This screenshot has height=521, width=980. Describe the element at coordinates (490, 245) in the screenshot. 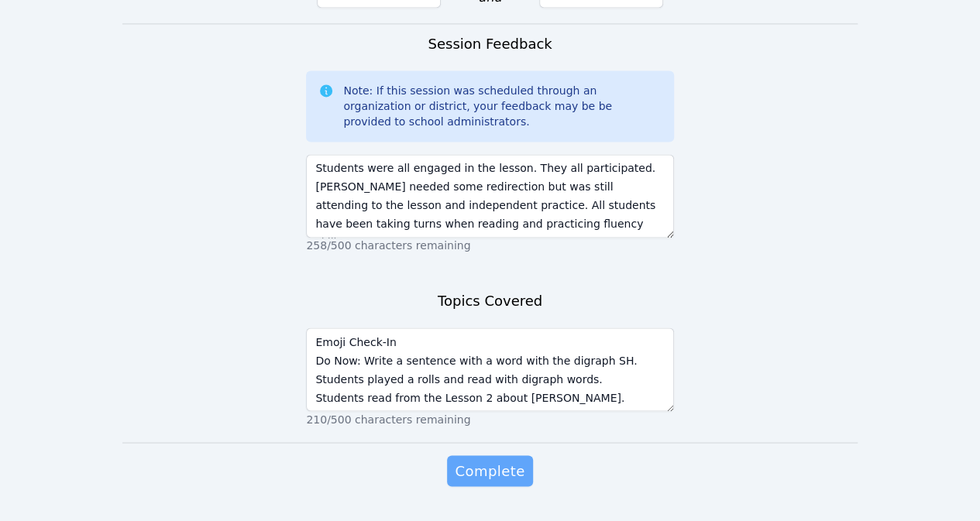

I see `p: 258/500 characters remaining` at that location.